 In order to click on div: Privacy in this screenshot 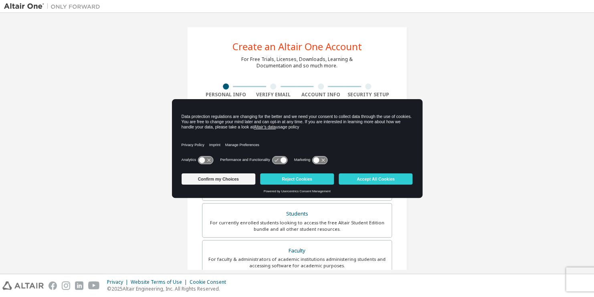, I will do `click(119, 282)`.